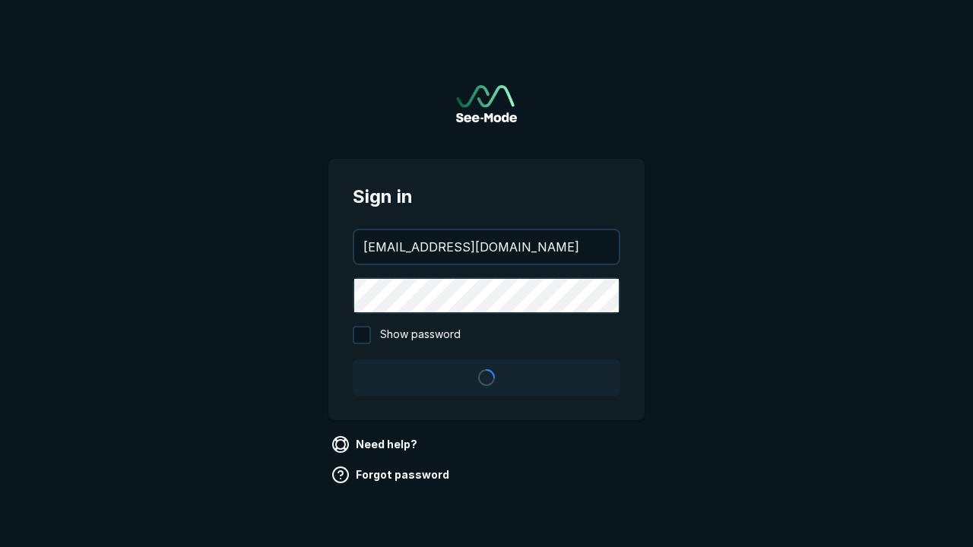 This screenshot has width=973, height=547. Describe the element at coordinates (487, 247) in the screenshot. I see `input: your@email.com` at that location.